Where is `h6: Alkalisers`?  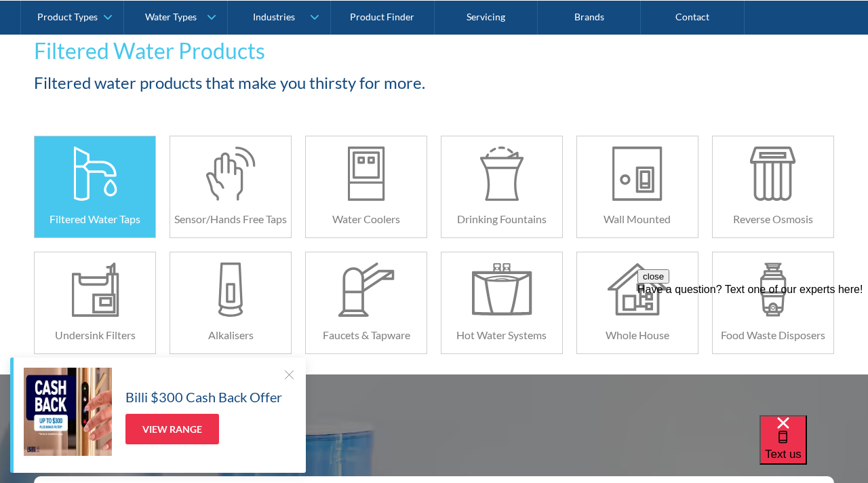
h6: Alkalisers is located at coordinates (231, 335).